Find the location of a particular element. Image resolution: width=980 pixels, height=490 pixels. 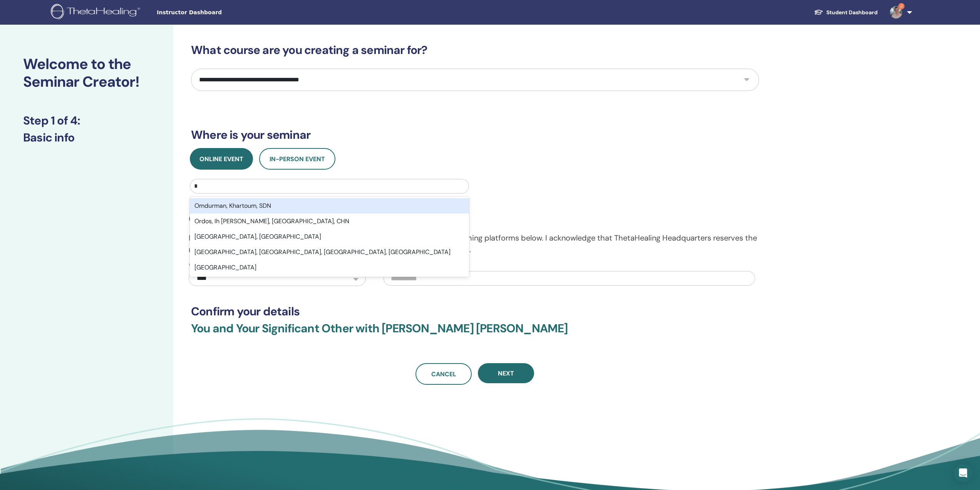

h3: Basic info is located at coordinates (87, 138).